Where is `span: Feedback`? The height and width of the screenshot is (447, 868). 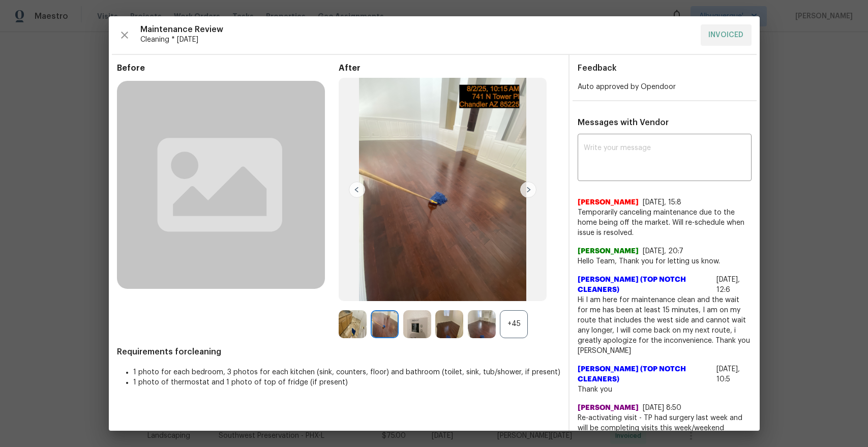 span: Feedback is located at coordinates (597, 68).